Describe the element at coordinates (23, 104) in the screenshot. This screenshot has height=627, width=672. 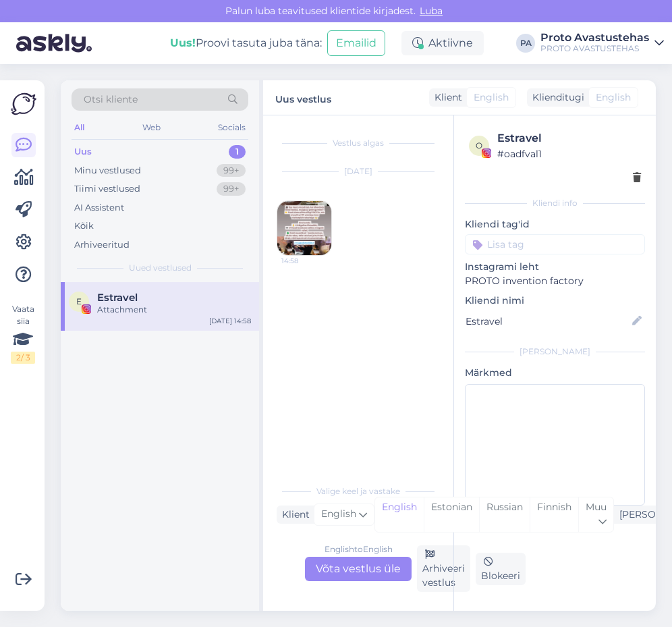
I see `img: Askly Logo` at that location.